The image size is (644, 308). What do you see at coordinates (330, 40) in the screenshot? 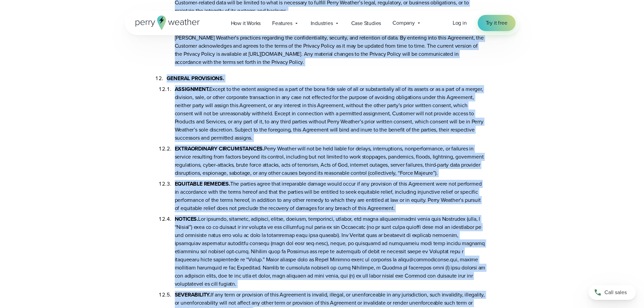
I see `li: Perry Weather’s collection, use, retention, and protection of data, including any Customer-relate...` at bounding box center [330, 40].